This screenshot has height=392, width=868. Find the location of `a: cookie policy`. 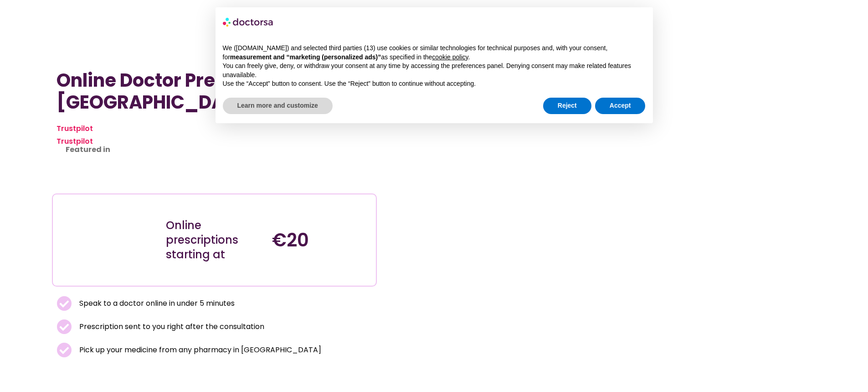

a: cookie policy is located at coordinates (450, 57).